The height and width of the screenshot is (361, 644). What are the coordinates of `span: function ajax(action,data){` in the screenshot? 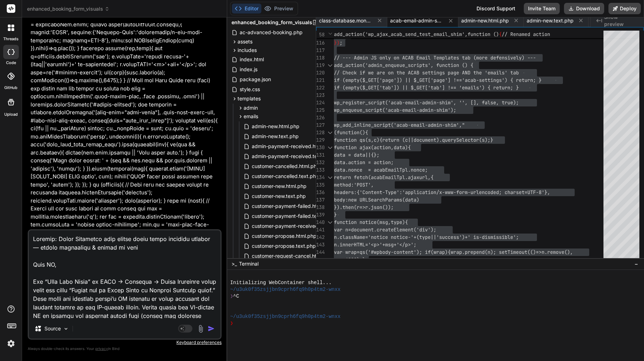 It's located at (372, 147).